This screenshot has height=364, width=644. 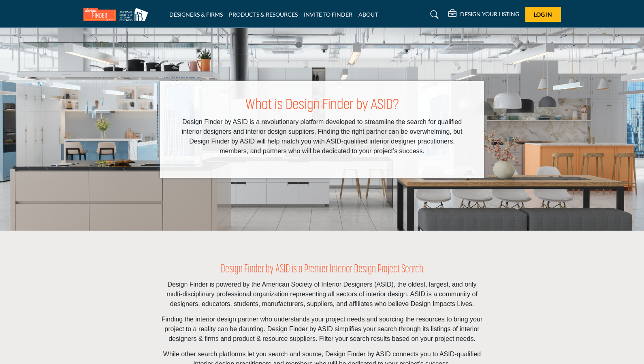 What do you see at coordinates (322, 137) in the screenshot?
I see `p: Design Finder by ASID is a revolutionary platform developed to streamline the search for qualifie...` at bounding box center [322, 137].